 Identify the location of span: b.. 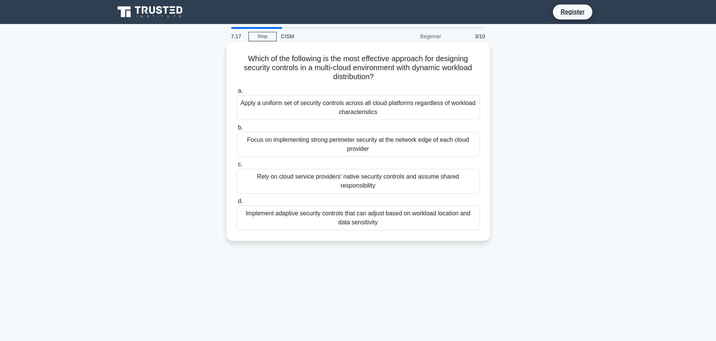
(240, 127).